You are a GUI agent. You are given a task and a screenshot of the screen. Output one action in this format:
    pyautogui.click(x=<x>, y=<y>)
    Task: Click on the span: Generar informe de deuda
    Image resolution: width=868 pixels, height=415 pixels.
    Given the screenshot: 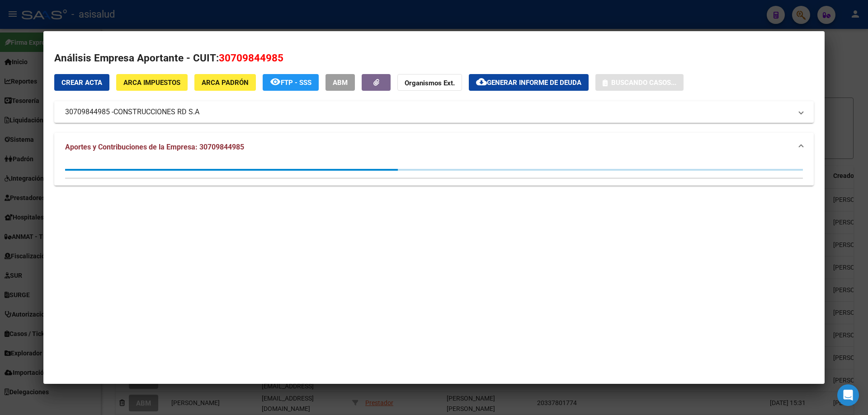 What is the action you would take?
    pyautogui.click(x=534, y=82)
    